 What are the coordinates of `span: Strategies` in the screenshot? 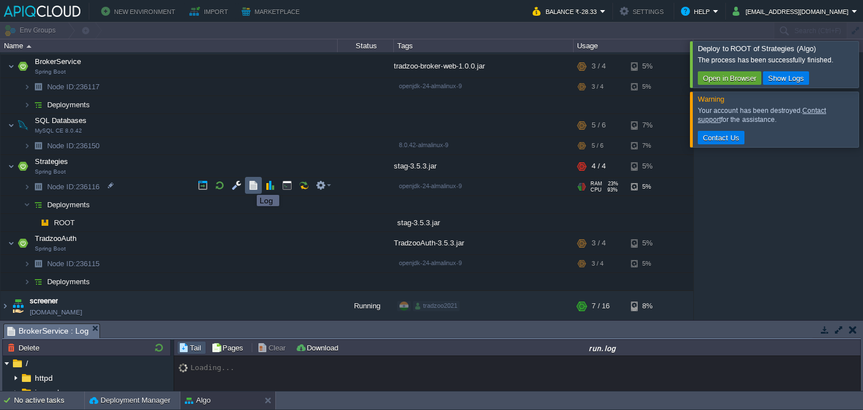 It's located at (52, 161).